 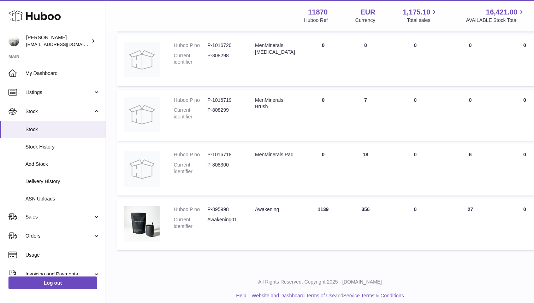 What do you see at coordinates (224, 154) in the screenshot?
I see `dd: P-1016718` at bounding box center [224, 154].